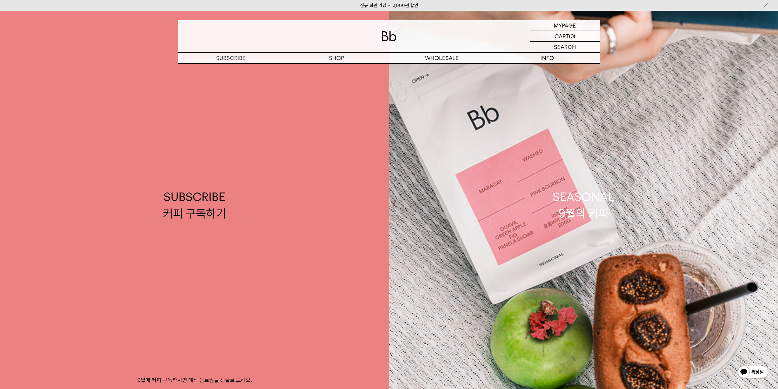  I want to click on p: (0), so click(572, 36).